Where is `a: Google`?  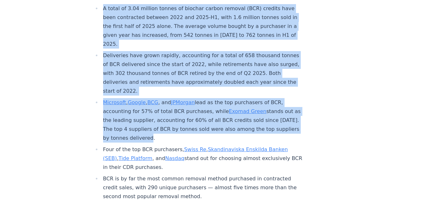 a: Google is located at coordinates (136, 102).